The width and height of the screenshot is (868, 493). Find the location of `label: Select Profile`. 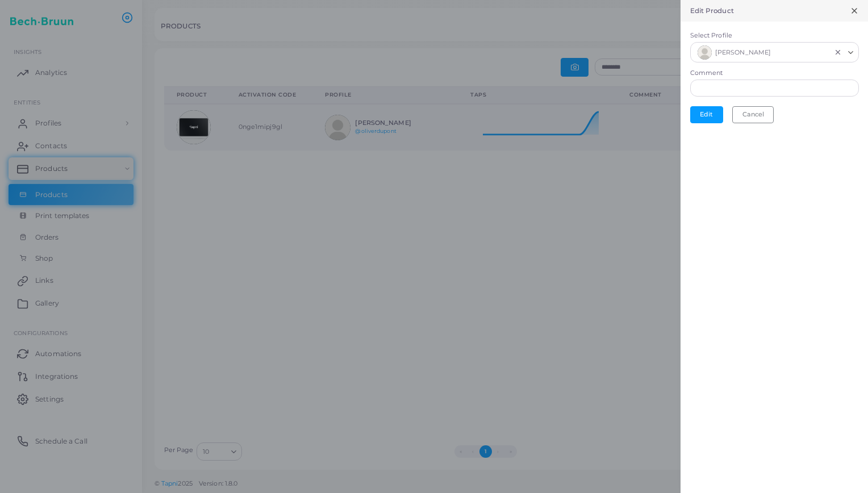

label: Select Profile is located at coordinates (774, 36).